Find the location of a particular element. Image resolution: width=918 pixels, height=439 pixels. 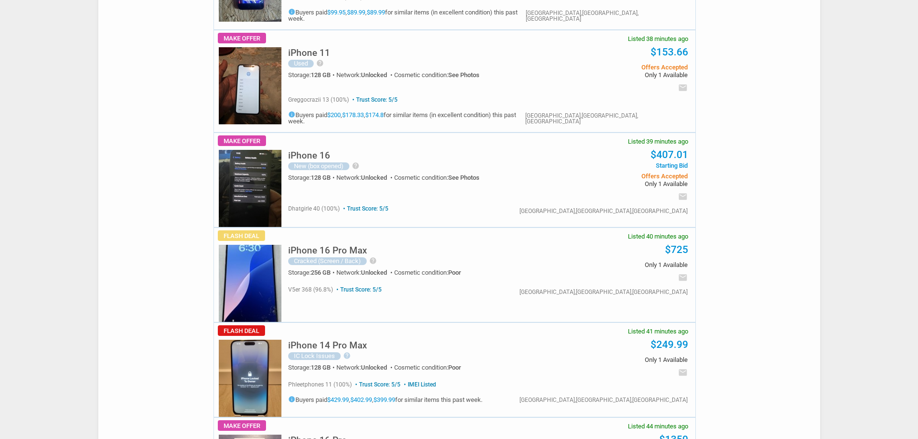

span: phleetphones 11 (100%) is located at coordinates (320, 385).